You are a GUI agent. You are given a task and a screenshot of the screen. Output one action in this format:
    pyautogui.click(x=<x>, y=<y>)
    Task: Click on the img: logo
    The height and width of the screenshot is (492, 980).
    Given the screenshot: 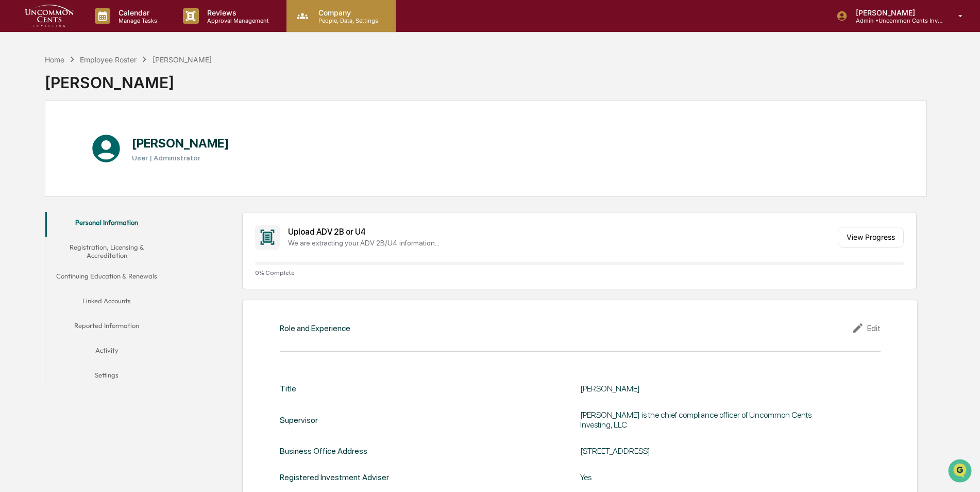 What is the action you would take?
    pyautogui.click(x=50, y=16)
    